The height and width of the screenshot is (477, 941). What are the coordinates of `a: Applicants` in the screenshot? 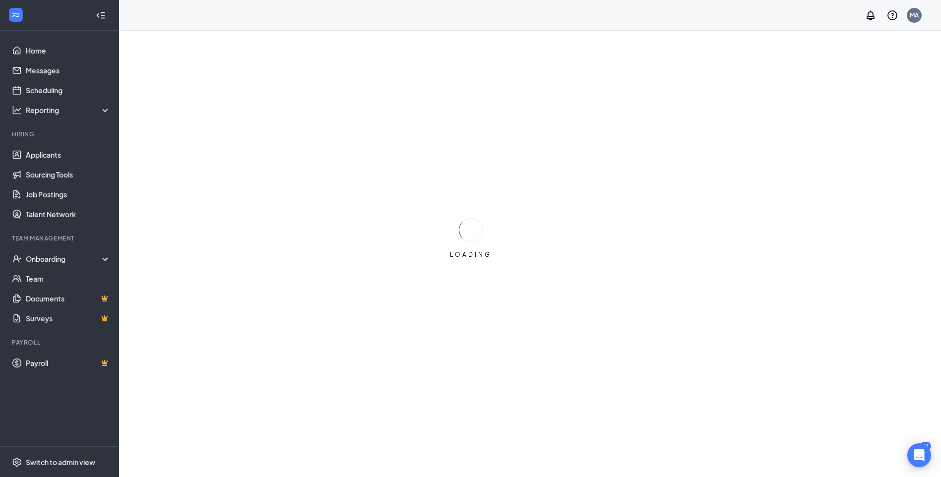 It's located at (68, 155).